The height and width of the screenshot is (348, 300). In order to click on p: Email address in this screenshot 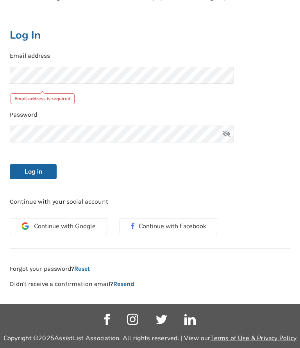, I will do `click(150, 56)`.